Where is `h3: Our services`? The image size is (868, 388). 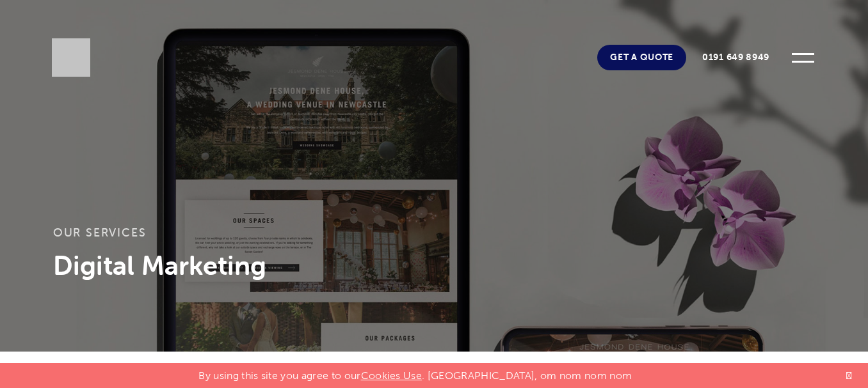
h3: Our services is located at coordinates (434, 237).